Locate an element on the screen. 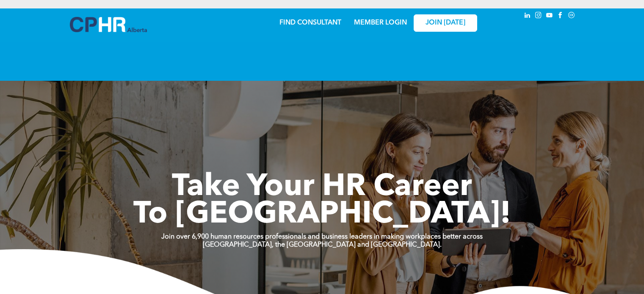 The height and width of the screenshot is (294, 644). a: facebook is located at coordinates (561, 16).